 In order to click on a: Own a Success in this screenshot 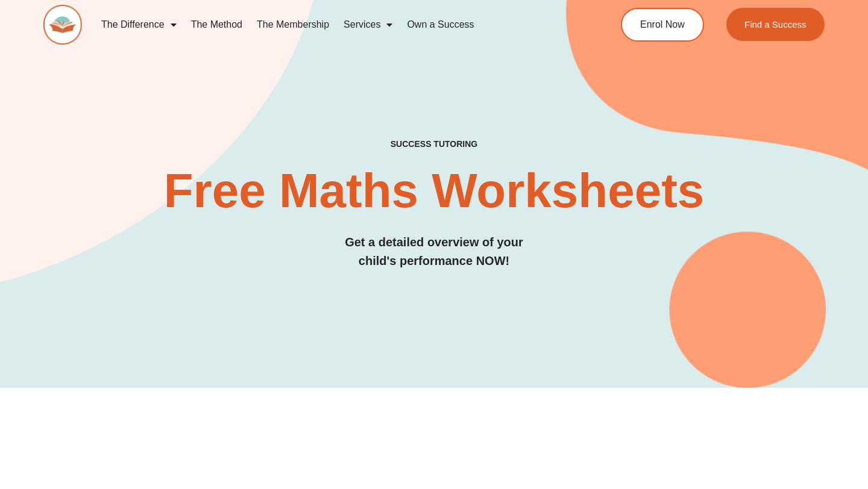, I will do `click(440, 25)`.